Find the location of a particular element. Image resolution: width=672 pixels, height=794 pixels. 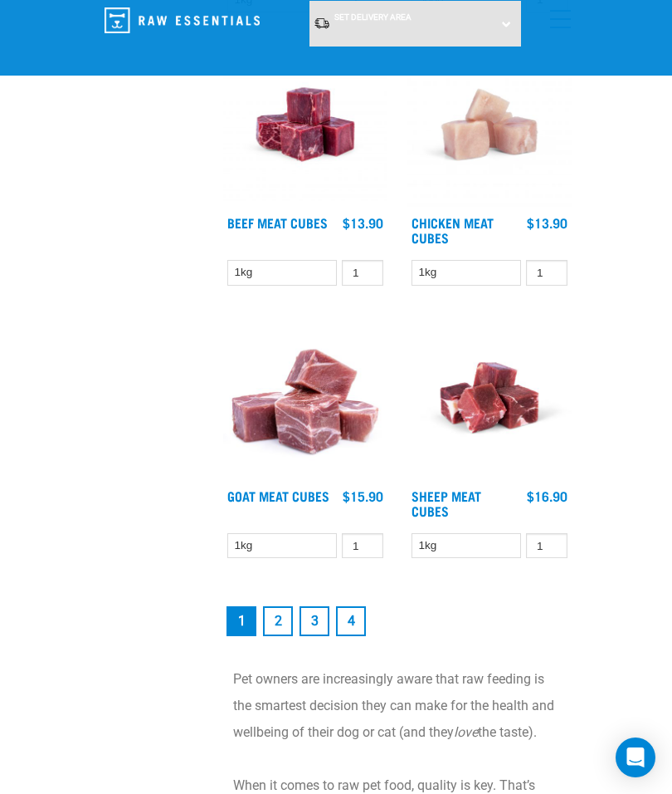

img: Raw Essentials Logo is located at coordinates (182, 20).